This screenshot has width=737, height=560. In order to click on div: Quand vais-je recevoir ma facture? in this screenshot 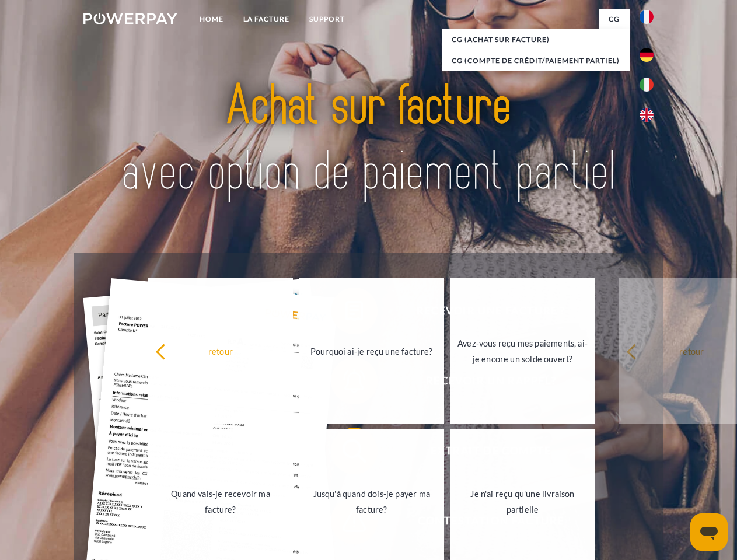, I will do `click(220, 501)`.